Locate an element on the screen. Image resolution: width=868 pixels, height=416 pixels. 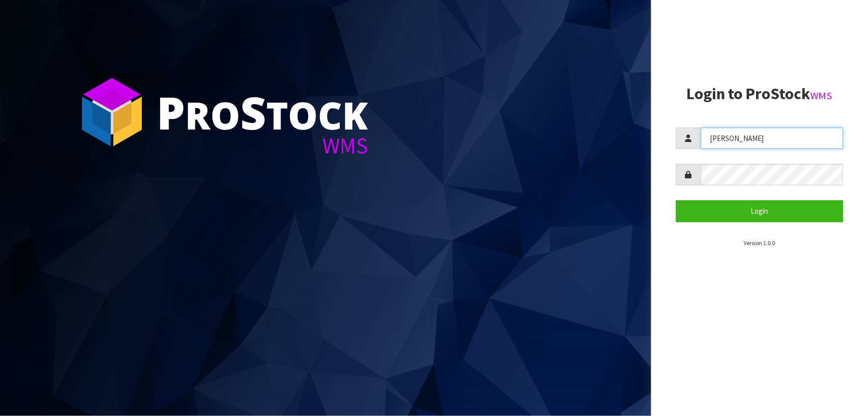
span: S is located at coordinates (253, 112).